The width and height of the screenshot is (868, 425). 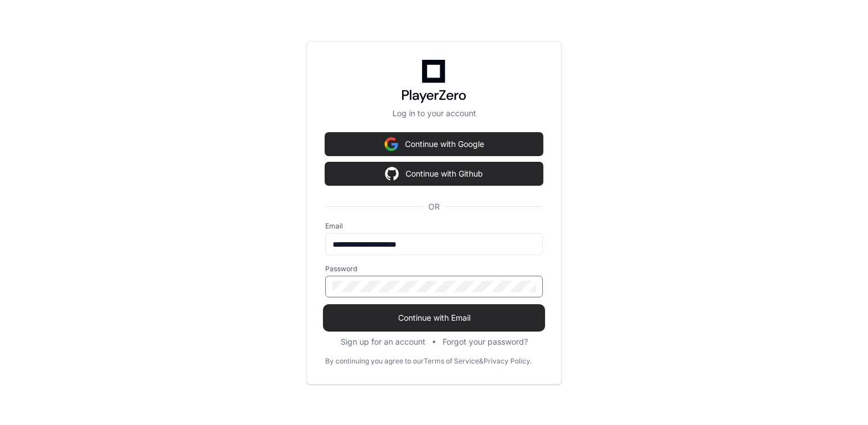 I want to click on label: Password, so click(x=434, y=269).